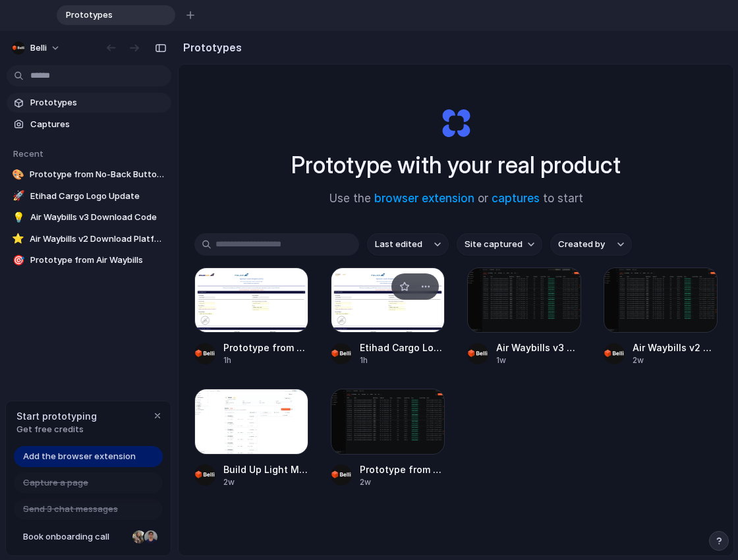 Image resolution: width=738 pixels, height=560 pixels. Describe the element at coordinates (456, 165) in the screenshot. I see `h1: Prototype with your real product` at that location.